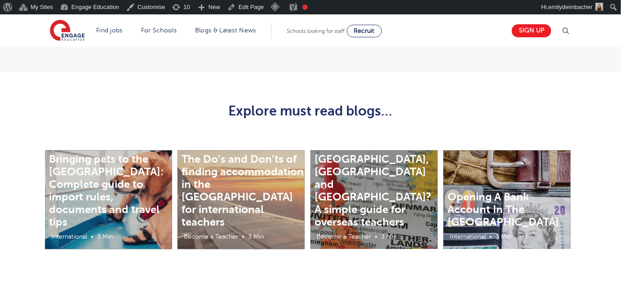  Describe the element at coordinates (305, 7) in the screenshot. I see `div: Focus keyphrase not set` at that location.